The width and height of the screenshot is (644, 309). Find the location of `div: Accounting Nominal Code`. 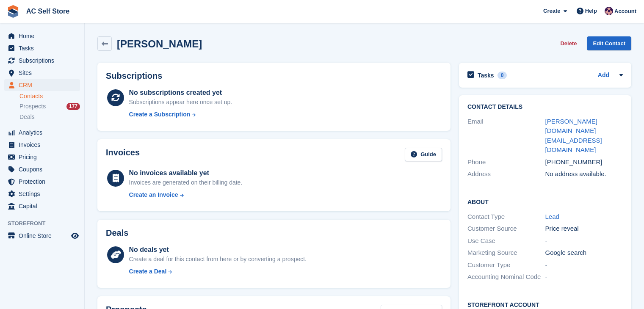

div: Accounting Nominal Code is located at coordinates (506, 277).